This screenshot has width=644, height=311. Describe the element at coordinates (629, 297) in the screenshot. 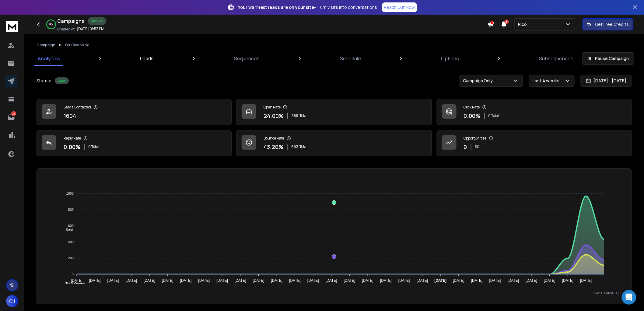

I see `div: Open Intercom Messenger` at that location.